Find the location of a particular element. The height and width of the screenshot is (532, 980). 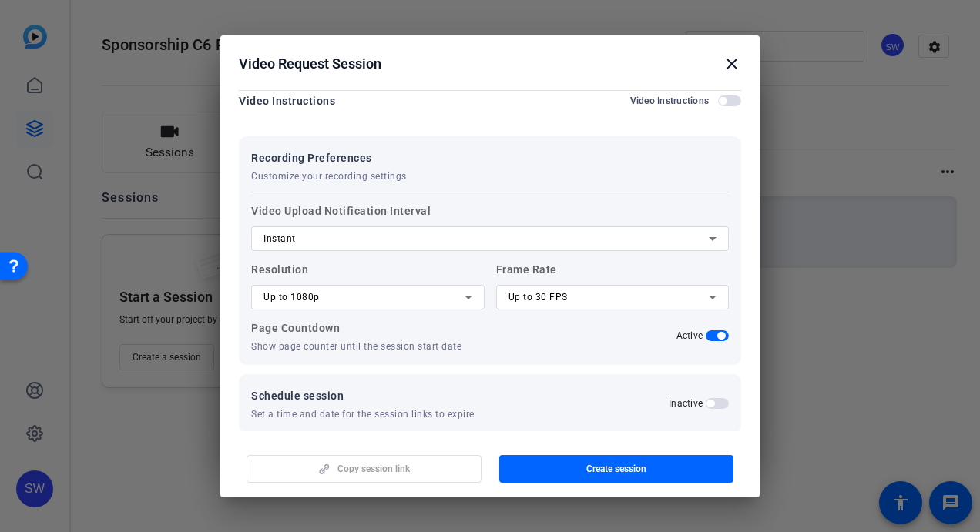

label: Video Upload Notification Interval is located at coordinates (490, 227).